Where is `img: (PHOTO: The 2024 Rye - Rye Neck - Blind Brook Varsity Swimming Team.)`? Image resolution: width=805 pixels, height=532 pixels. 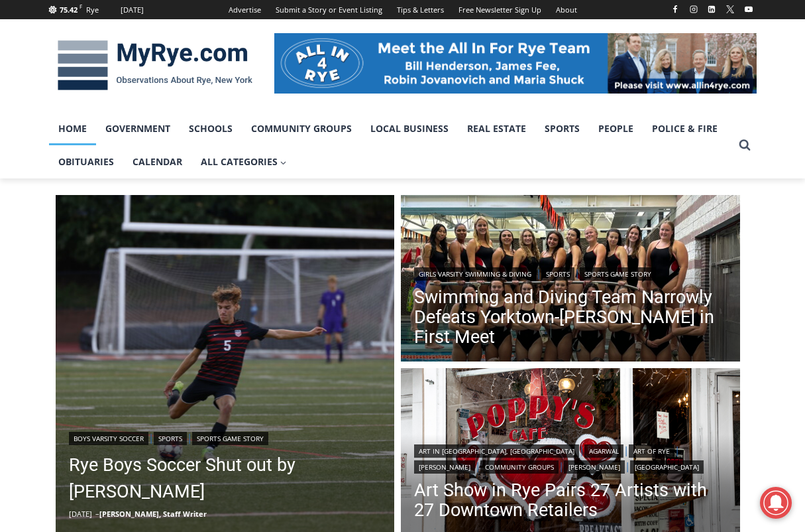
img: (PHOTO: The 2024 Rye - Rye Neck - Blind Brook Varsity Swimming Team.) is located at coordinates (571, 280).